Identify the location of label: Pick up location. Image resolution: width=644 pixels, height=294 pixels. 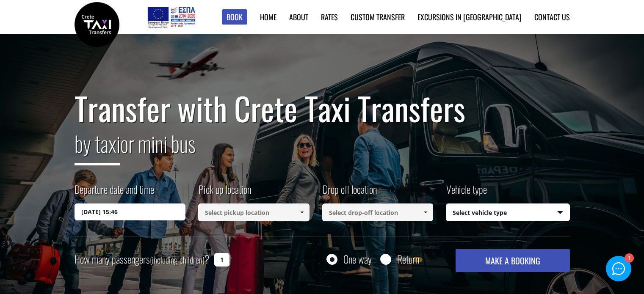
(225, 192).